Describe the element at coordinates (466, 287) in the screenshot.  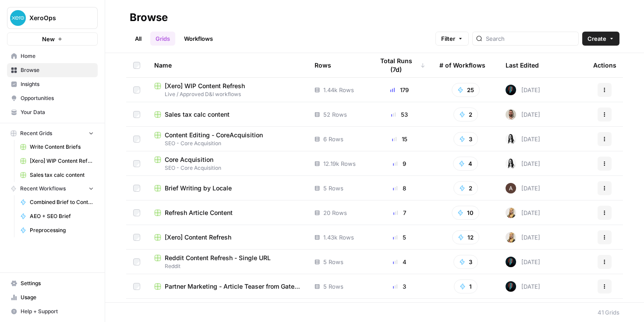
I see `button: 1` at that location.